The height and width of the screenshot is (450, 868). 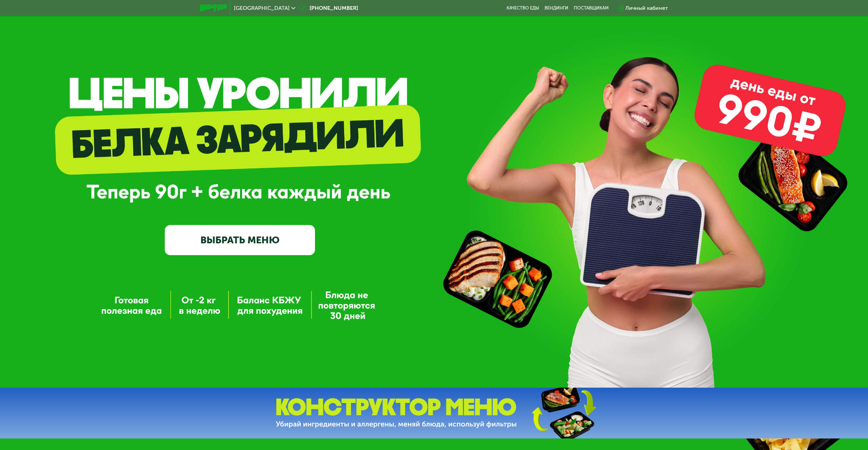 What do you see at coordinates (556, 8) in the screenshot?
I see `a: Вендинги` at bounding box center [556, 8].